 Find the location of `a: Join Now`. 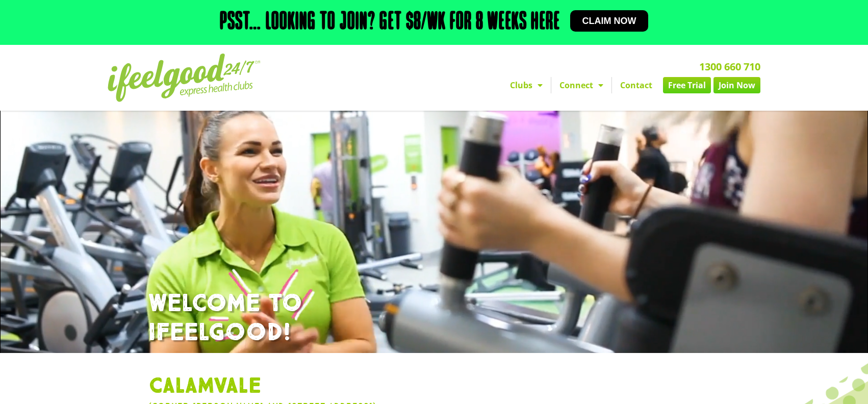

a: Join Now is located at coordinates (737, 85).